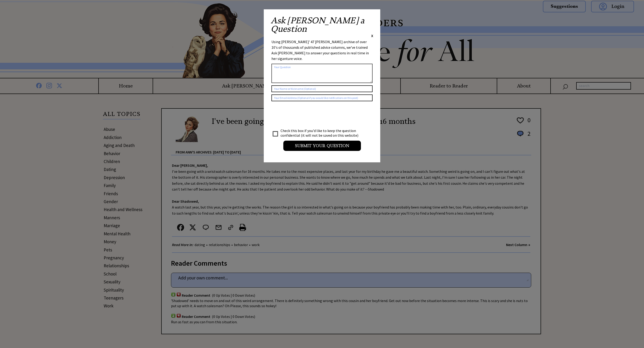 Image resolution: width=644 pixels, height=348 pixels. I want to click on input: Your Name or Nickname (Optional), so click(322, 89).